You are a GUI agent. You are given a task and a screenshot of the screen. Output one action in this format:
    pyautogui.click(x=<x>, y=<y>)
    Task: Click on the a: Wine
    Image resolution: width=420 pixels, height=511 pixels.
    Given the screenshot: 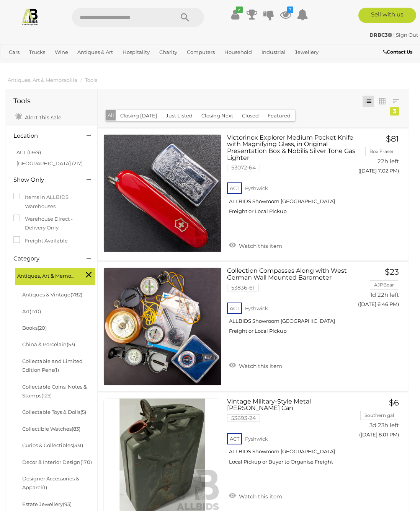 What is the action you would take?
    pyautogui.click(x=62, y=52)
    